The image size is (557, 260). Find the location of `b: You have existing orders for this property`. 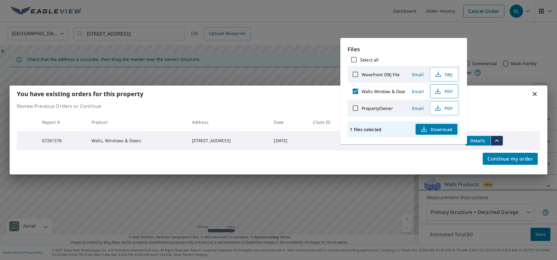

b: You have existing orders for this property is located at coordinates (80, 94).